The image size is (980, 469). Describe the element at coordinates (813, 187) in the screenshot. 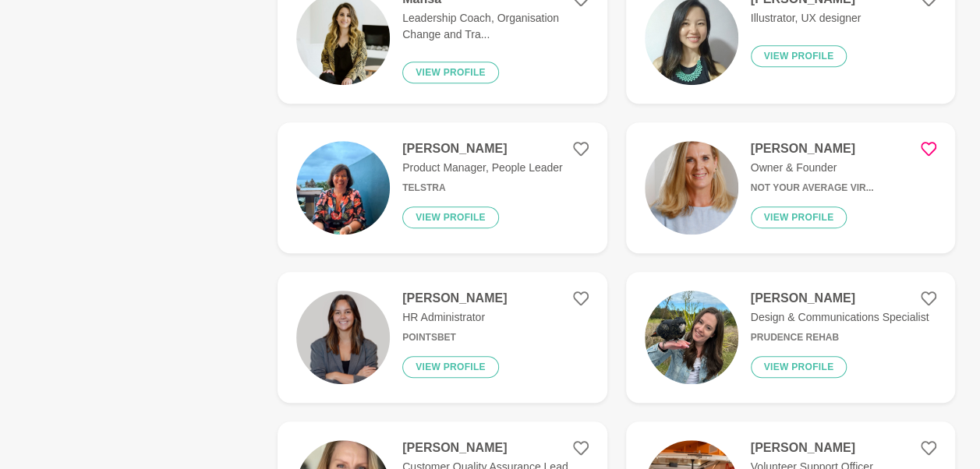

I see `h6: Not Your Average Vir...` at that location.